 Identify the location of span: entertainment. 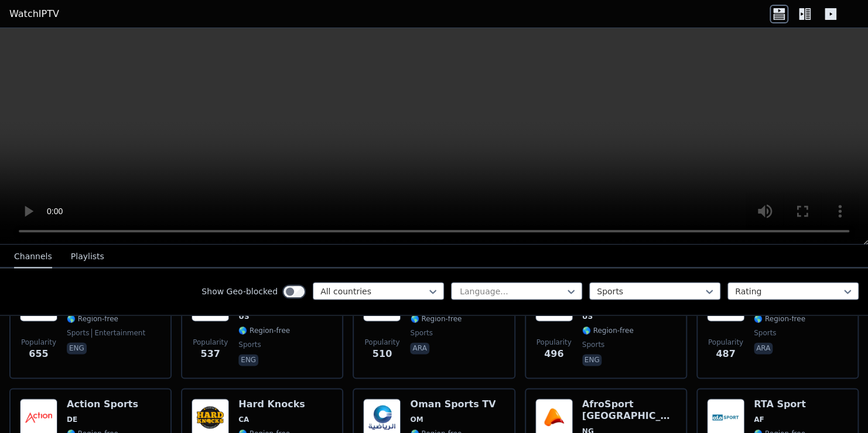
(118, 333).